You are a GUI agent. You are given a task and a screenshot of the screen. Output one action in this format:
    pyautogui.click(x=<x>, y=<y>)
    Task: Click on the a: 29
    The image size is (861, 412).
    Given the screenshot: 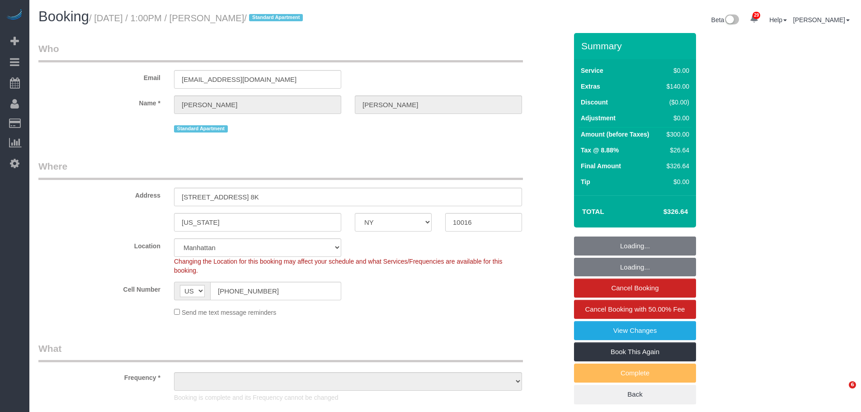 What is the action you would take?
    pyautogui.click(x=754, y=19)
    